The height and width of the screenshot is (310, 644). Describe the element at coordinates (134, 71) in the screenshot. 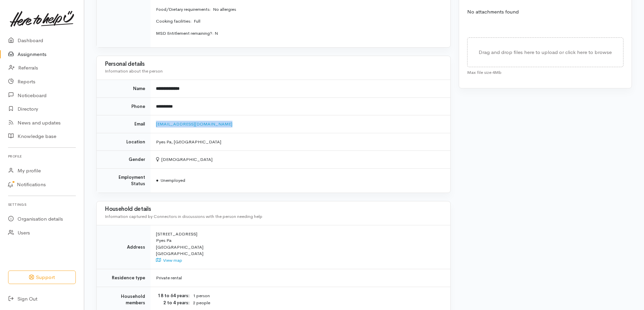

I see `span: Information about the person` at that location.